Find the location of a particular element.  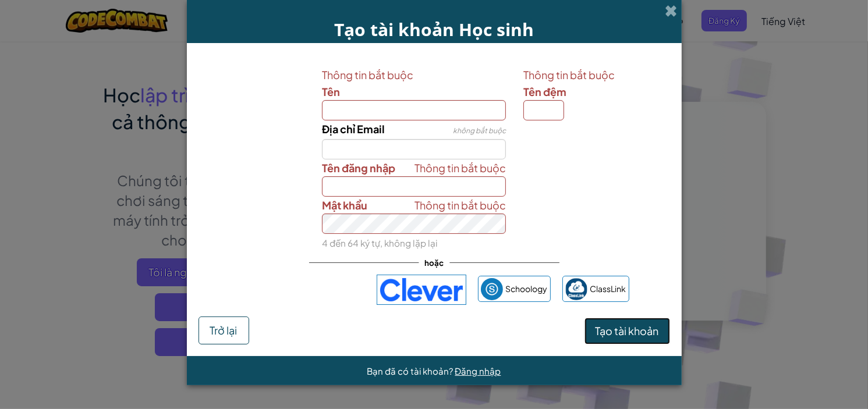

span: Trở lại is located at coordinates (224, 330).